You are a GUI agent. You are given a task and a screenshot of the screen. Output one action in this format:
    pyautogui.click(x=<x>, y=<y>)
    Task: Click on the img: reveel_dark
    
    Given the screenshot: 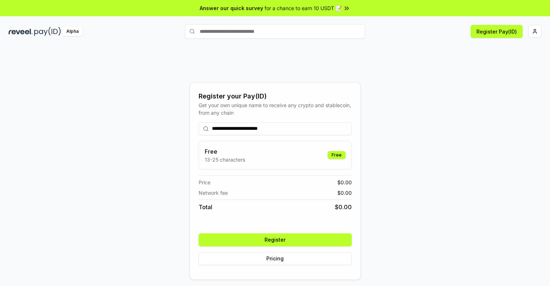 What is the action you would take?
    pyautogui.click(x=21, y=31)
    